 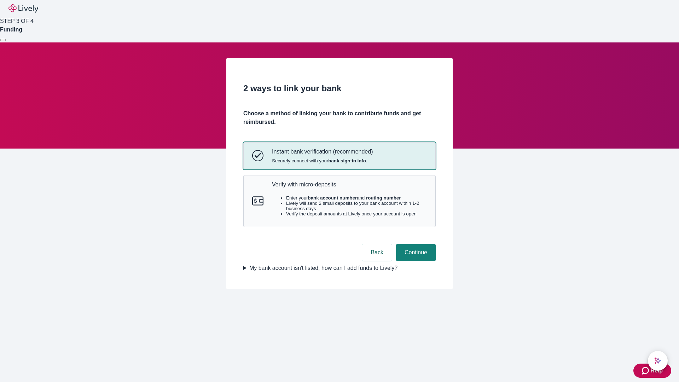 What do you see at coordinates (322, 151) in the screenshot?
I see `p: Instant bank verification (recommended)` at bounding box center [322, 151].